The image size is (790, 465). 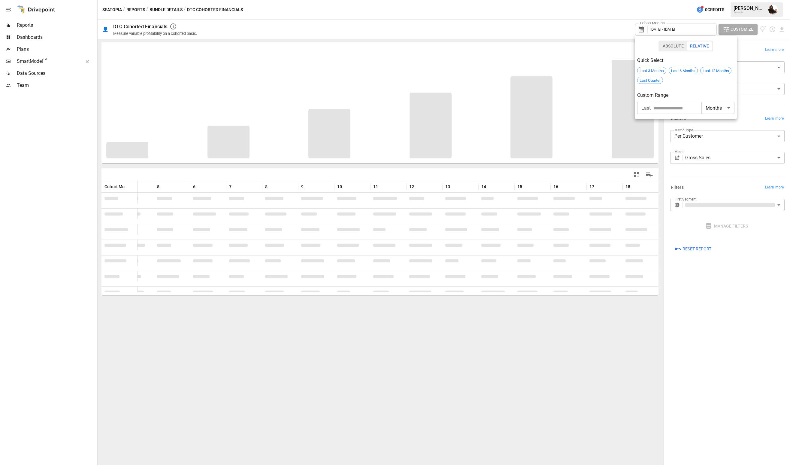 I want to click on div: Last Quarter, so click(x=650, y=80).